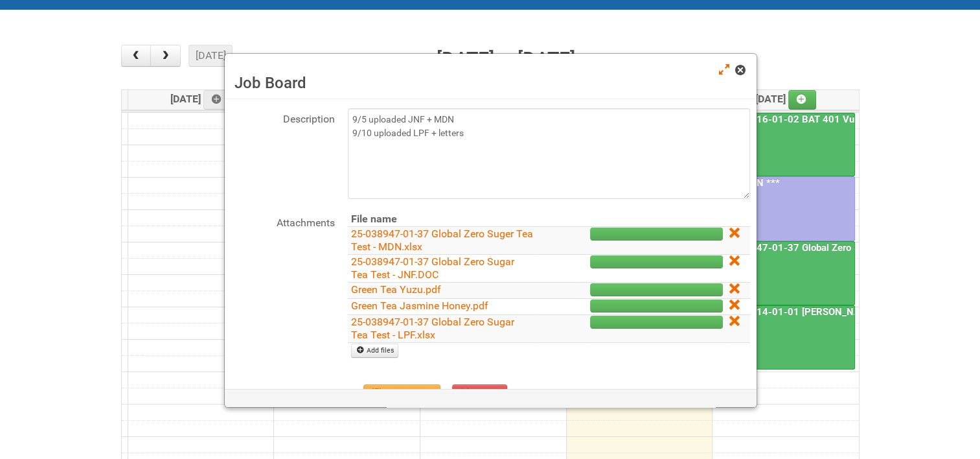 The image size is (980, 459). Describe the element at coordinates (420, 306) in the screenshot. I see `a: Green Tea Jasmine Honey.pdf` at that location.